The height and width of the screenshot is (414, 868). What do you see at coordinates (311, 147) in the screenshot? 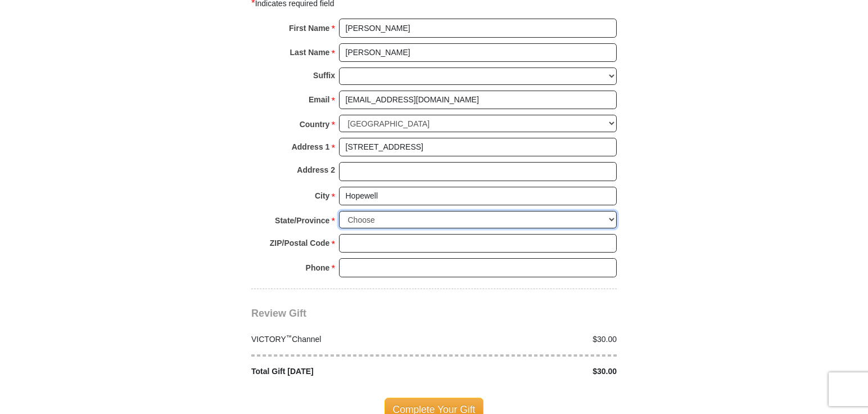
I see `strong: Address 1` at bounding box center [311, 147].